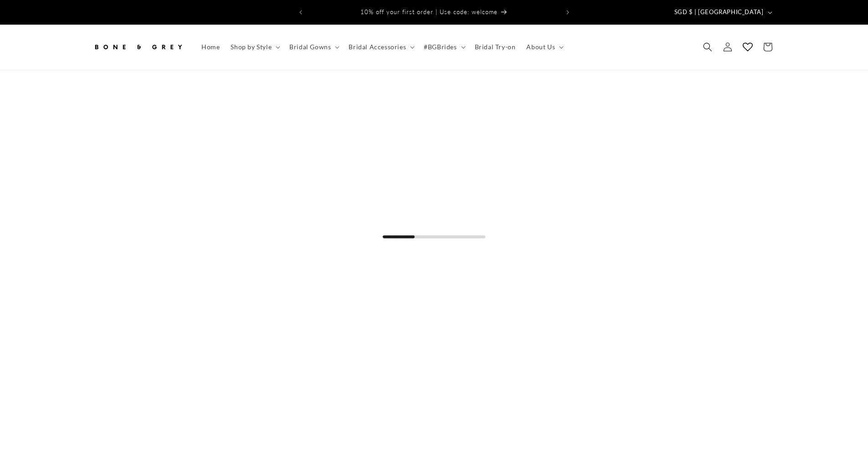  Describe the element at coordinates (211, 47) in the screenshot. I see `a: Home` at that location.